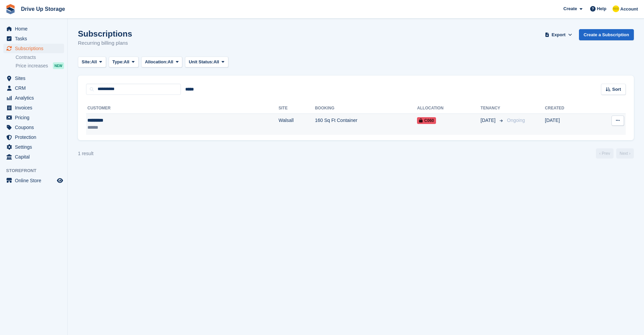 This screenshot has width=644, height=335. What do you see at coordinates (35, 157) in the screenshot?
I see `span: Capital` at bounding box center [35, 157].